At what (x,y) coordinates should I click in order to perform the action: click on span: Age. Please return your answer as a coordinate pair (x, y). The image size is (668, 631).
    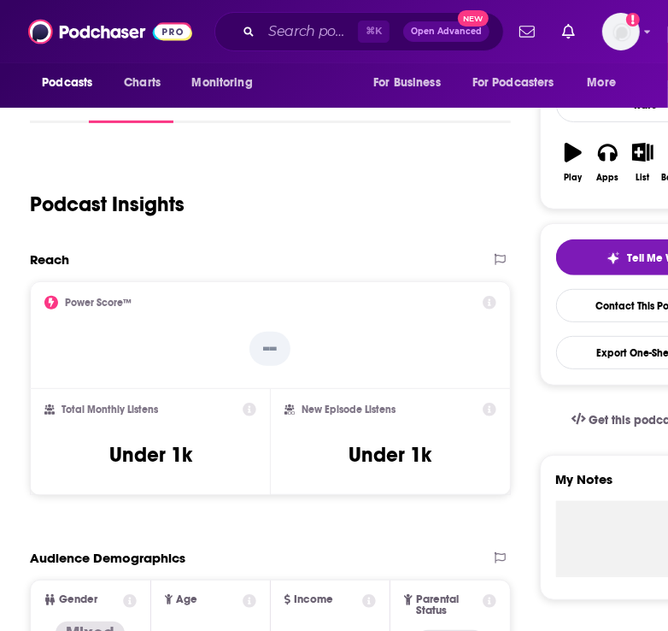
    Looking at the image, I should click on (186, 599).